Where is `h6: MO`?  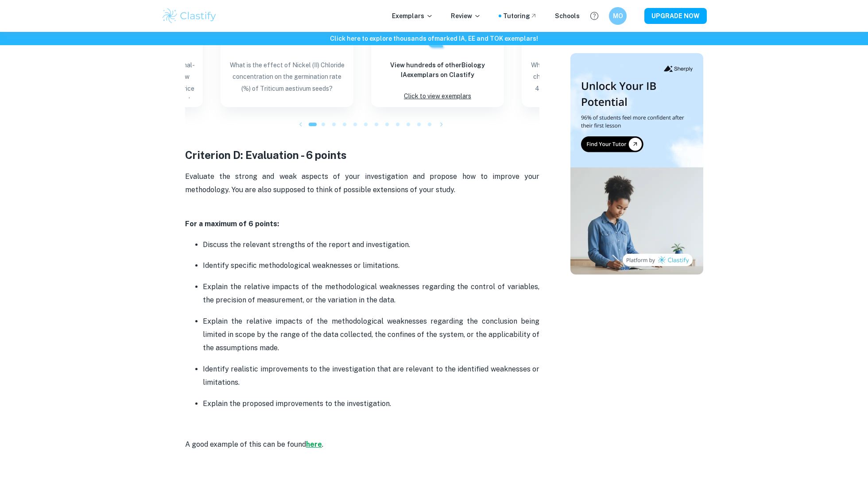 h6: MO is located at coordinates (618, 16).